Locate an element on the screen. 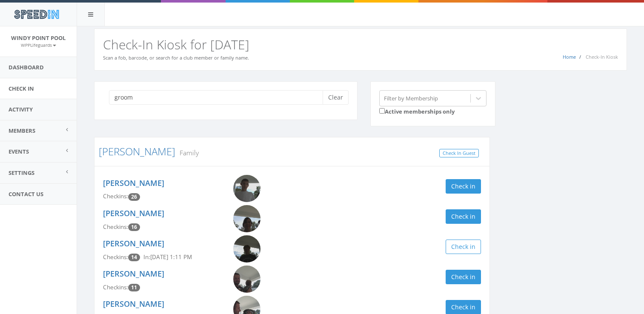 This screenshot has height=314, width=644. span: Events is located at coordinates (19, 152).